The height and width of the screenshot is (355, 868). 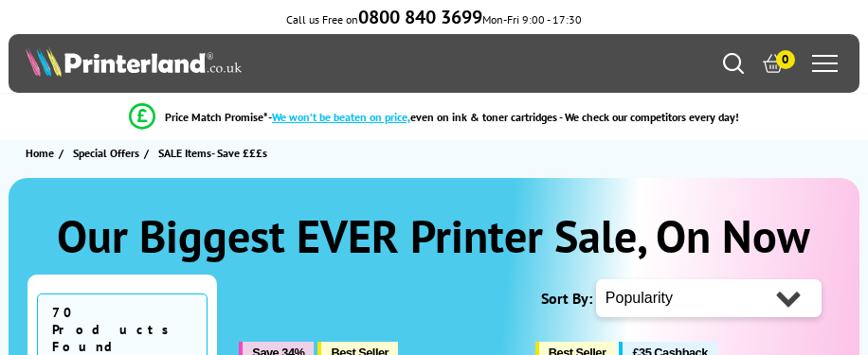 I want to click on img: Printerland Logo, so click(x=132, y=62).